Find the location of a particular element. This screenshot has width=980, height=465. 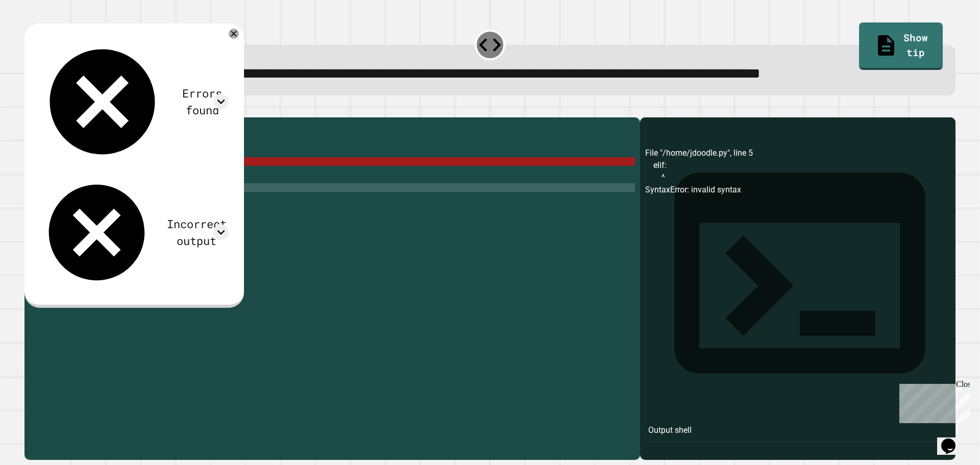

div: File "/home/jdoodle.py", line 5 elif: ^ SyntaxError: invalid syntax is located at coordinates (798, 303).